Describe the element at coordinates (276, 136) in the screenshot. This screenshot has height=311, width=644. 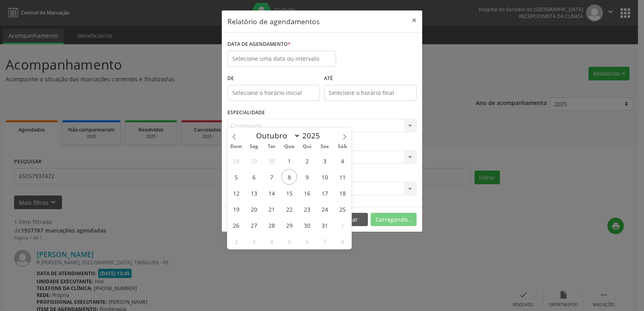
I see `select: Month` at that location.